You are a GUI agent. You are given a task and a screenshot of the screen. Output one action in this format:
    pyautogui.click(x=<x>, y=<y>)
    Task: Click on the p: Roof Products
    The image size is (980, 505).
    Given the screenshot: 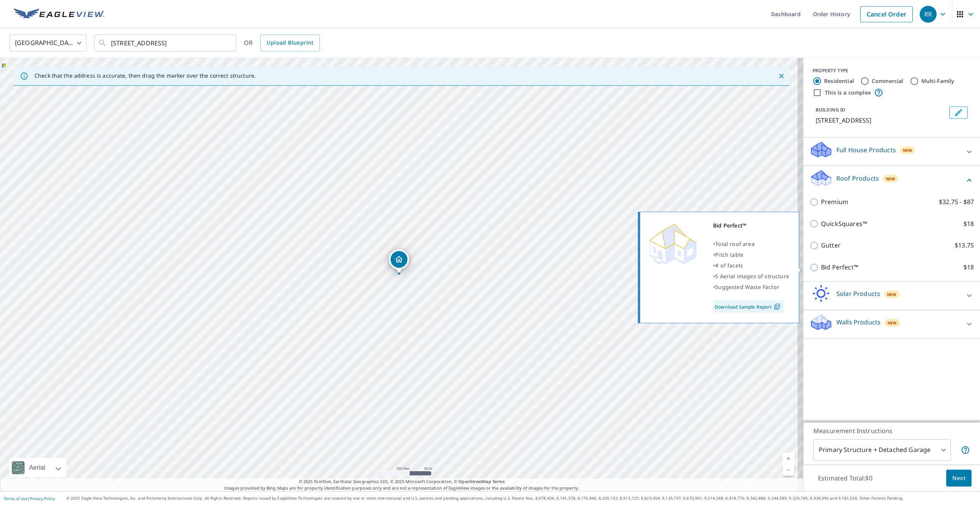 What is the action you would take?
    pyautogui.click(x=857, y=178)
    